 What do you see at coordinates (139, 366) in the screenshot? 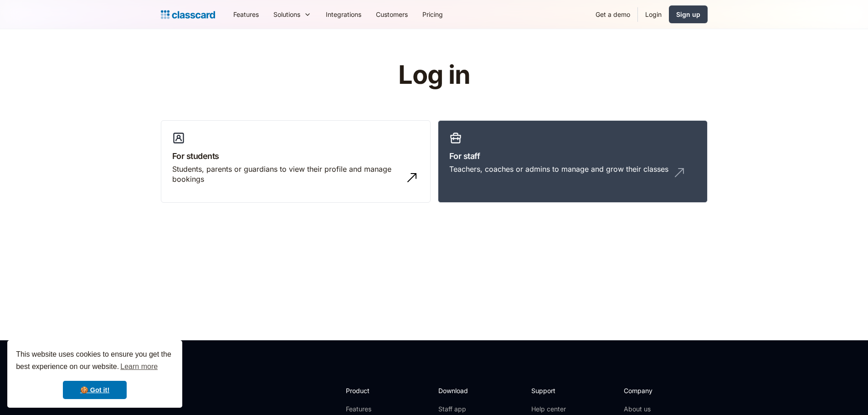
I see `a: learn more about cookies` at bounding box center [139, 366].